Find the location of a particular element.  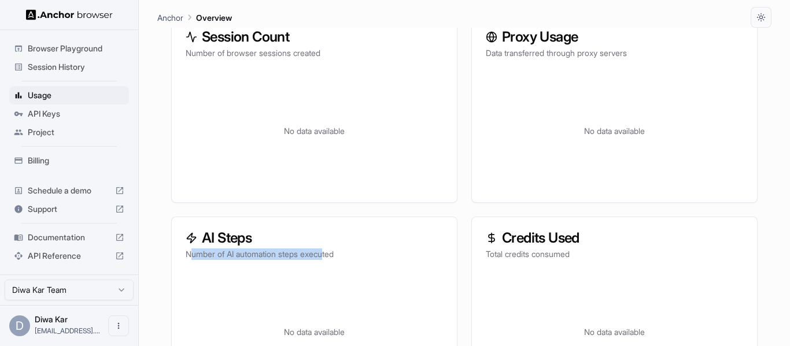

div: Documentation is located at coordinates (69, 238).